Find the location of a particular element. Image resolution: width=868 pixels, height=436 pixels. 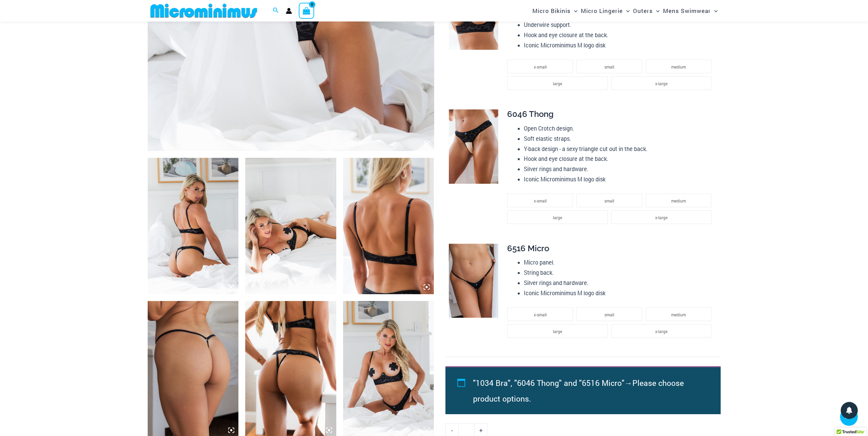

span: "1034 Bra", "6046 Thong" and "6516 Micro" is located at coordinates (549, 383).